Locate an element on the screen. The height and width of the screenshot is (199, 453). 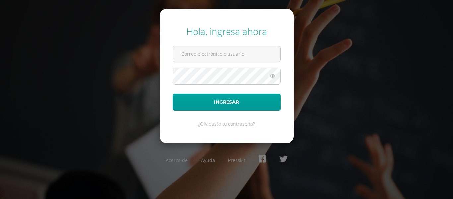
a: Presskit is located at coordinates (237, 160).